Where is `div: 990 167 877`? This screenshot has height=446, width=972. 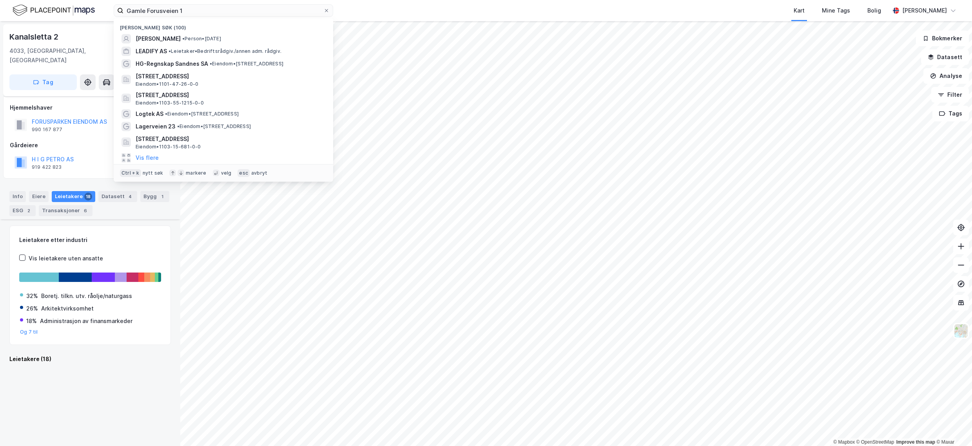 div: 990 167 877 is located at coordinates (47, 130).